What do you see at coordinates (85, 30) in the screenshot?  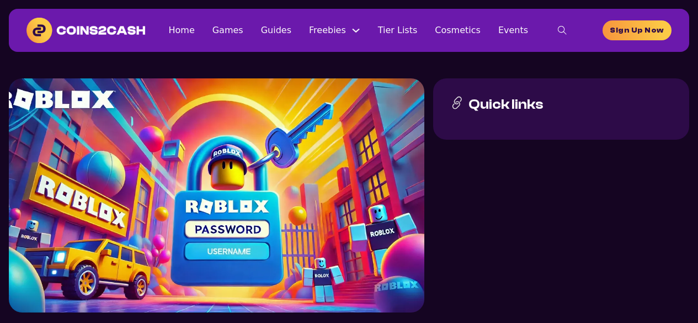 I see `img: Coins2Cash Logo` at bounding box center [85, 30].